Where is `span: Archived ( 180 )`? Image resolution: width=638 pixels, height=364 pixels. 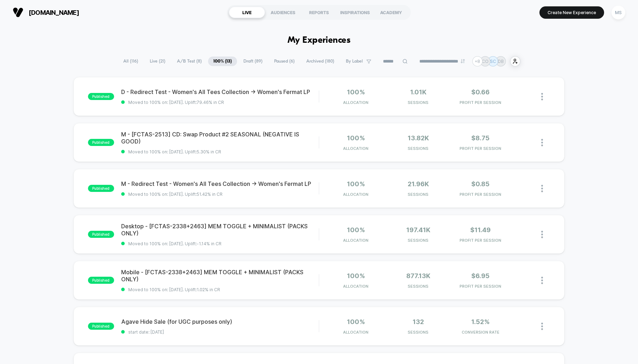 span: Archived ( 180 ) is located at coordinates (320, 61).